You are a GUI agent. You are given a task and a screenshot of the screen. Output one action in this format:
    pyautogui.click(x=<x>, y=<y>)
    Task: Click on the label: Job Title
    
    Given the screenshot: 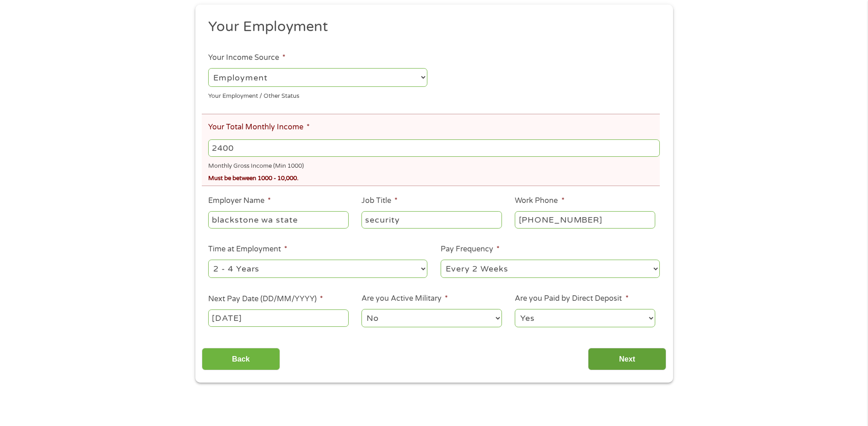 What is the action you would take?
    pyautogui.click(x=379, y=201)
    